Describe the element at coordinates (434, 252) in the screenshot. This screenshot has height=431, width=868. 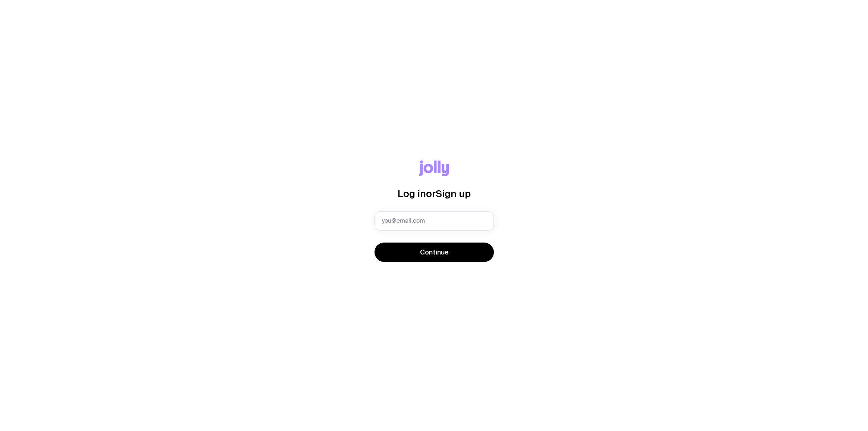
I see `span: Continue` at that location.